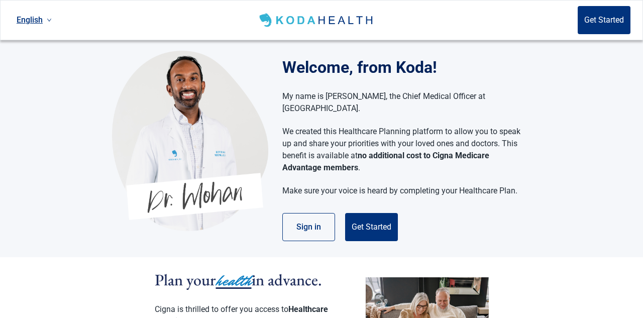 The height and width of the screenshot is (318, 643). I want to click on span: health, so click(234, 281).